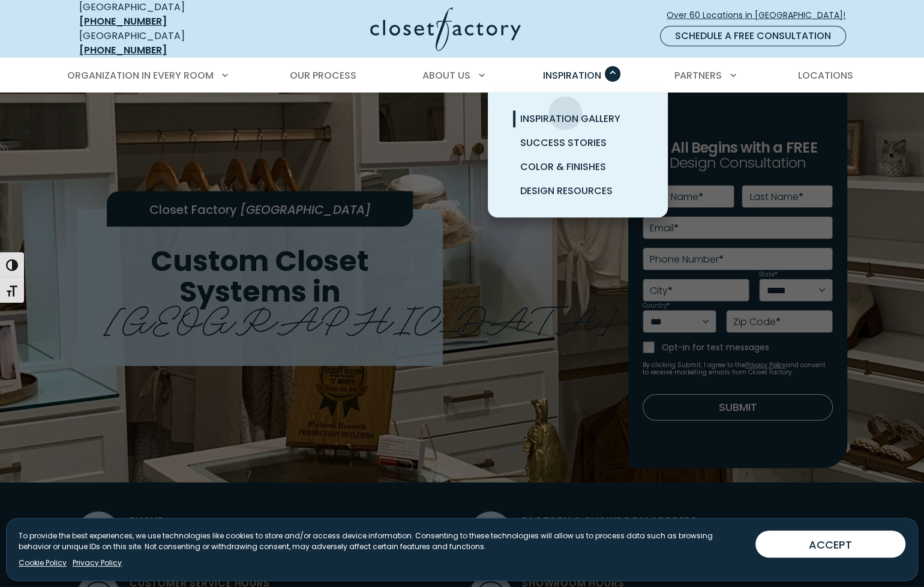 This screenshot has height=587, width=924. I want to click on span: Color & Finishes, so click(563, 167).